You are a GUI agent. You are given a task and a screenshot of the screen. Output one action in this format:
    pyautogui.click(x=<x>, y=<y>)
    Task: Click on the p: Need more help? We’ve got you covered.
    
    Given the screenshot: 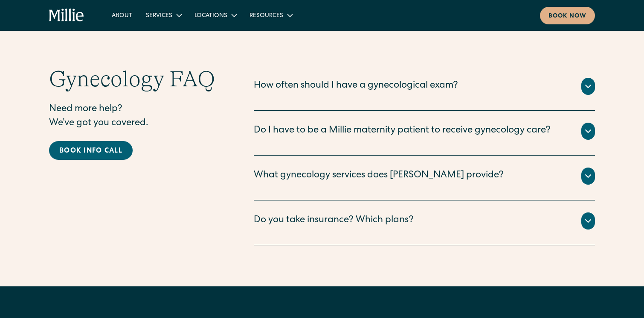 What is the action you would take?
    pyautogui.click(x=135, y=116)
    